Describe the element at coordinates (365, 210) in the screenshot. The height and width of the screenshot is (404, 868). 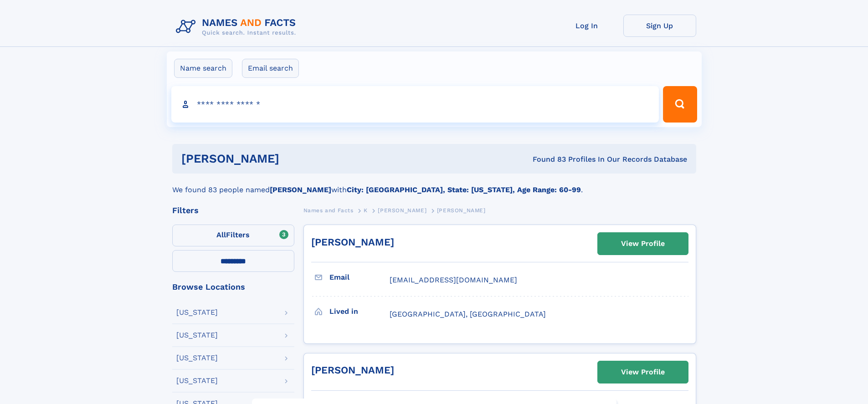
I see `a: K` at that location.